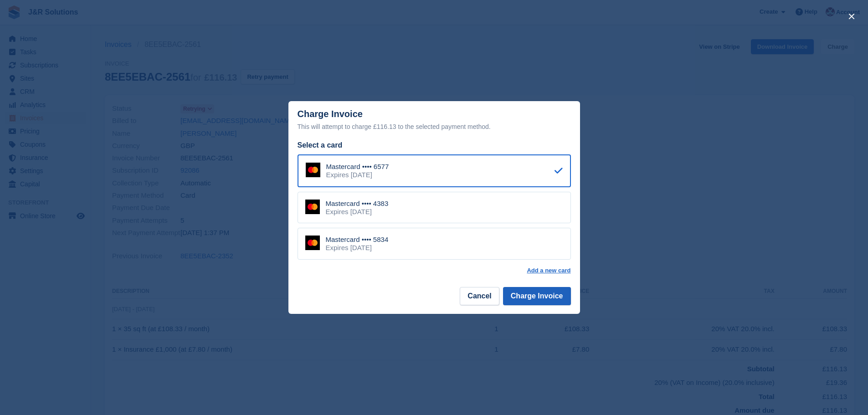  What do you see at coordinates (479, 295) in the screenshot?
I see `button: Cancel` at bounding box center [479, 295].